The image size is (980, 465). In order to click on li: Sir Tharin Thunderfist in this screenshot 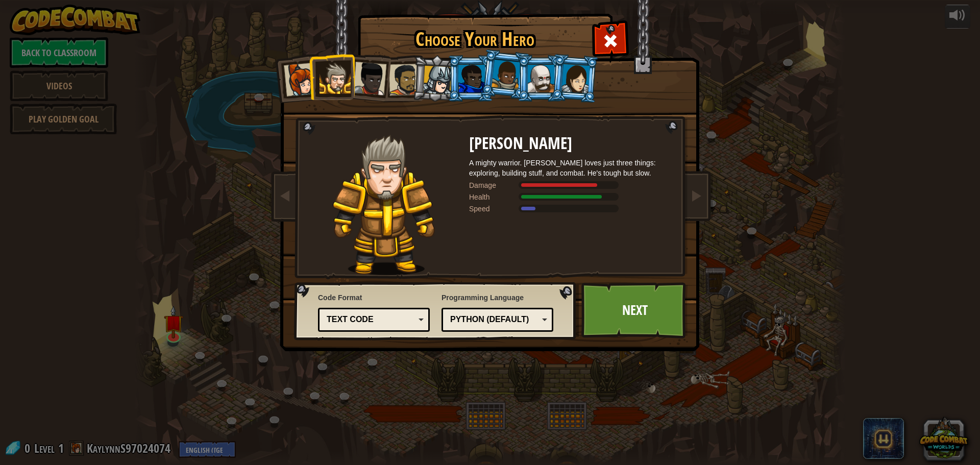, I will do `click(332, 77)`.